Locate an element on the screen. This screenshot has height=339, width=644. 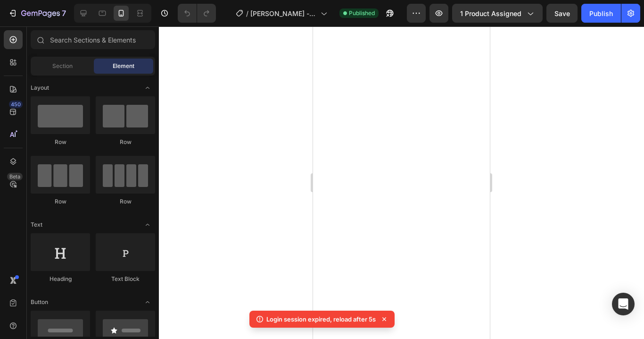
button: Save is located at coordinates (562, 14).